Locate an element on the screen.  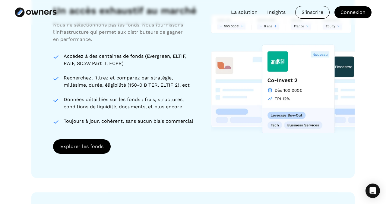
div: Recherchez, filtrez et comparez par stratégie, millésime, durée, éligibilité (150-0 B TER, ELTIF ... is located at coordinates (130, 82).